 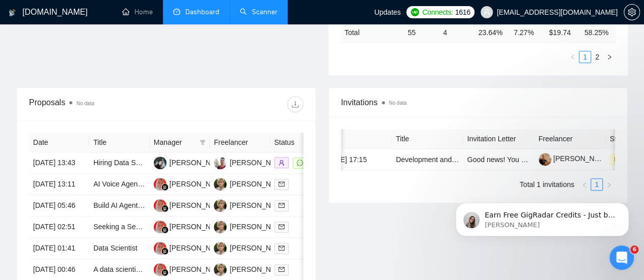 I want to click on span: left, so click(x=573, y=57).